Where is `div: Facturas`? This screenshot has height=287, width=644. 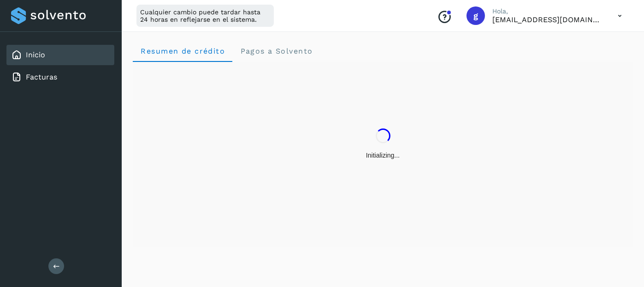
div: Facturas is located at coordinates (60, 77).